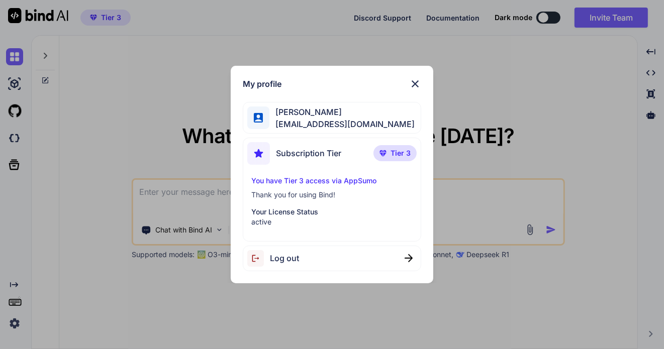  I want to click on img: profile, so click(258, 118).